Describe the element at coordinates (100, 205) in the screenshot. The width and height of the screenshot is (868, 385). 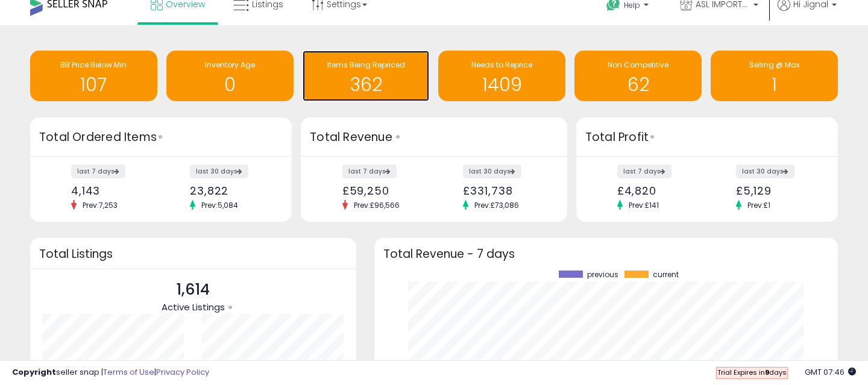
I see `span: Prev: 7,253` at that location.